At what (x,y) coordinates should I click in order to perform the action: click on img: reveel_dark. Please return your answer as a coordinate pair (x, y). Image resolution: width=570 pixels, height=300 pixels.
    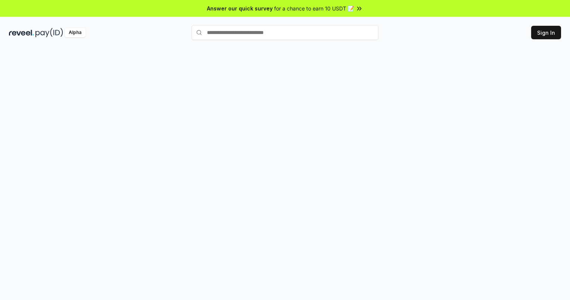
    Looking at the image, I should click on (21, 32).